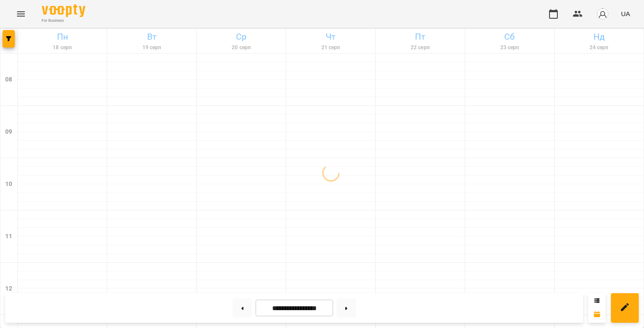 The image size is (644, 328). What do you see at coordinates (241, 36) in the screenshot?
I see `h6: Ср` at bounding box center [241, 36].